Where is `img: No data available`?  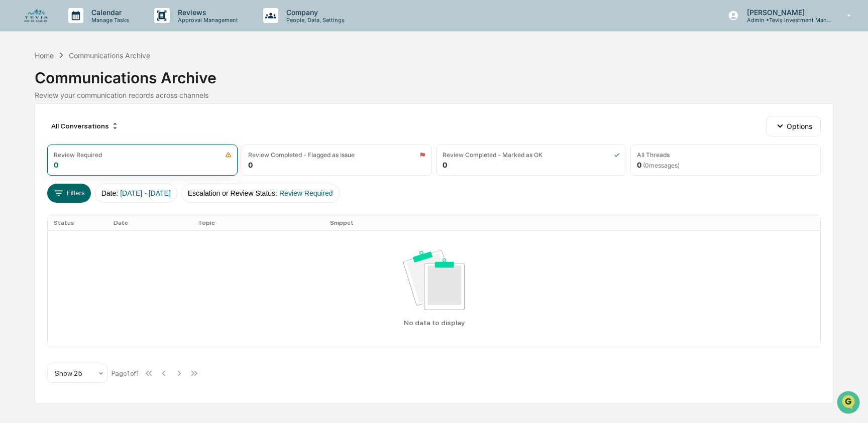 img: No data available is located at coordinates (433, 280).